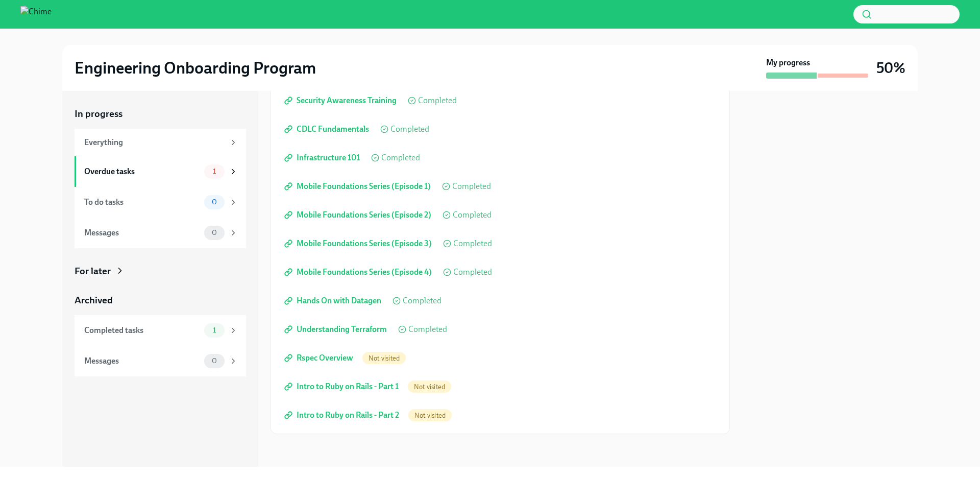 The width and height of the screenshot is (980, 477). Describe the element at coordinates (358, 244) in the screenshot. I see `a: Mobile Foundations Series (Episode 3)` at that location.